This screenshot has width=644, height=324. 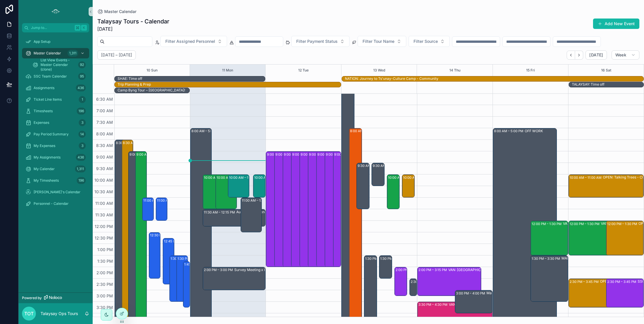 What do you see at coordinates (104, 192) in the screenshot?
I see `span: 10:30 AM` at bounding box center [104, 192].